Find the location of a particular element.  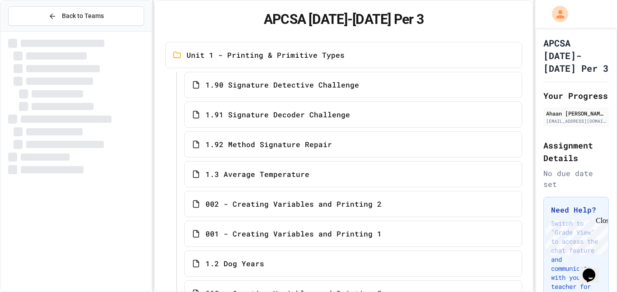

a: 001 - Creating Variables and Printing 1 is located at coordinates (353, 234).